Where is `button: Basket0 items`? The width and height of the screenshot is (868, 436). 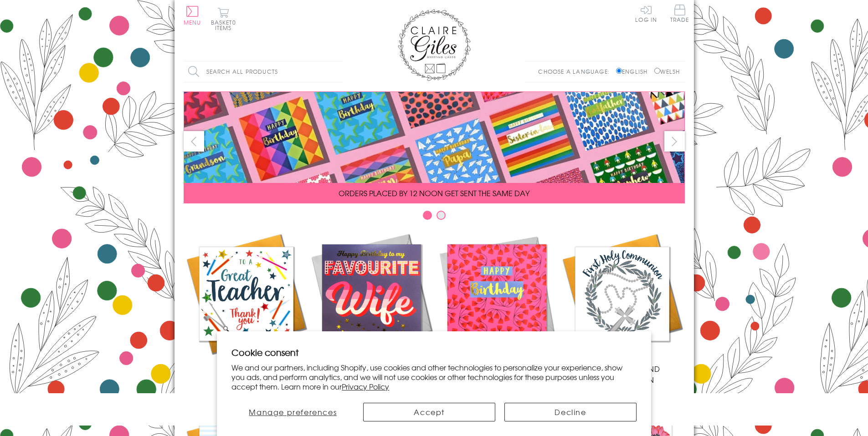
button: Basket0 items is located at coordinates (224, 18).